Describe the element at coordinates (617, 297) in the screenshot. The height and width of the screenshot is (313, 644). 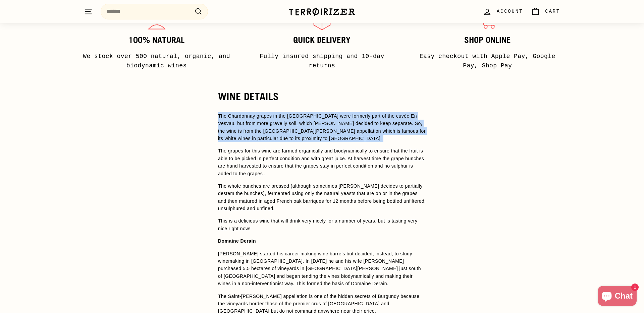
I see `inbox-online-store-chat: Shopify online store chat` at that location.